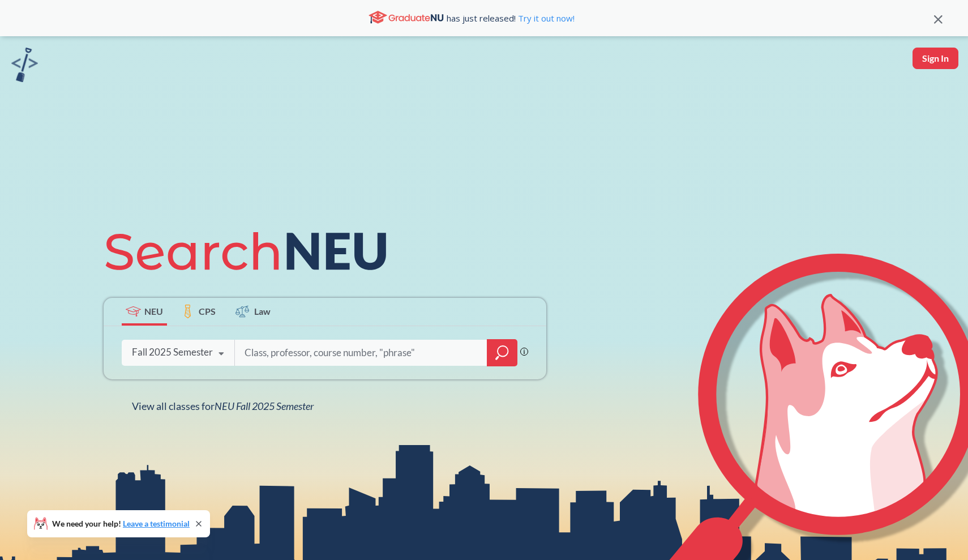  What do you see at coordinates (121, 524) in the screenshot?
I see `span: We need your help!` at bounding box center [121, 524].